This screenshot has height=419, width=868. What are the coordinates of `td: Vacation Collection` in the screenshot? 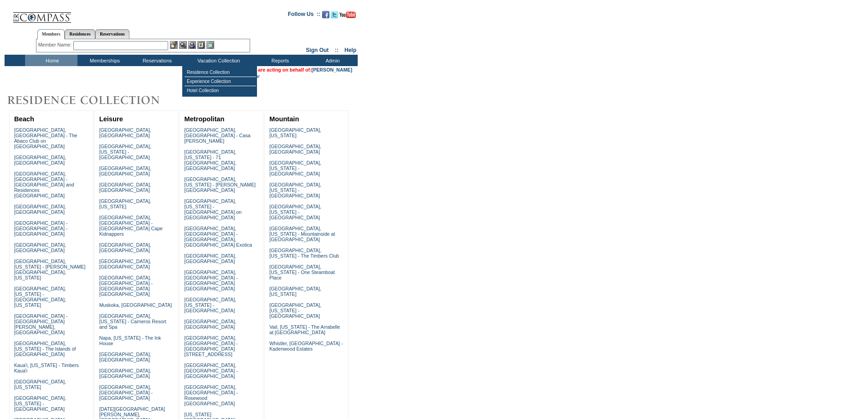 It's located at (217, 60).